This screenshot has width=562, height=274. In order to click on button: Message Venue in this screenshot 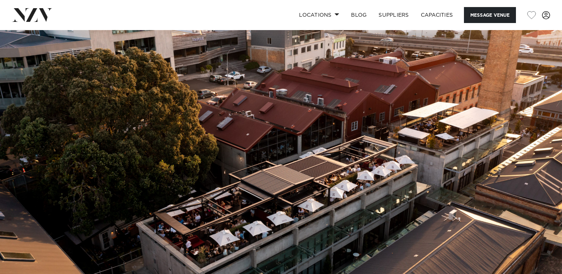, I will do `click(490, 15)`.